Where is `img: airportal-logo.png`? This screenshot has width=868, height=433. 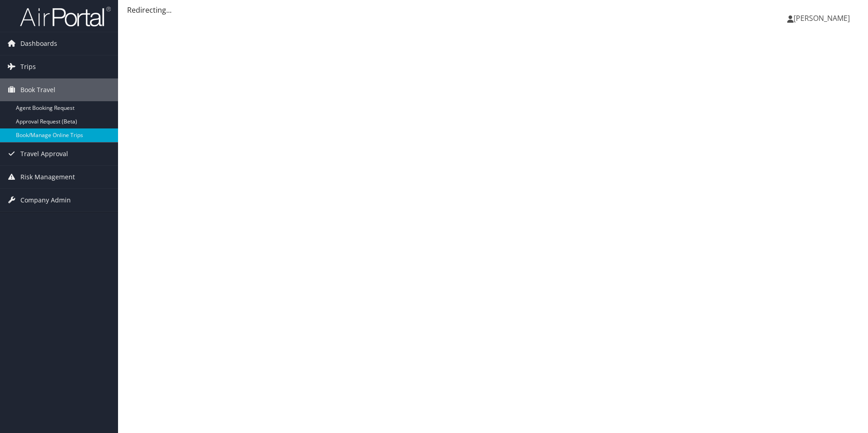 img: airportal-logo.png is located at coordinates (66, 16).